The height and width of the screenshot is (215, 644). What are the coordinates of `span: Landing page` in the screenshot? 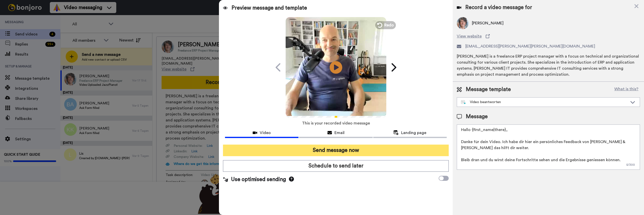 It's located at (414, 132).